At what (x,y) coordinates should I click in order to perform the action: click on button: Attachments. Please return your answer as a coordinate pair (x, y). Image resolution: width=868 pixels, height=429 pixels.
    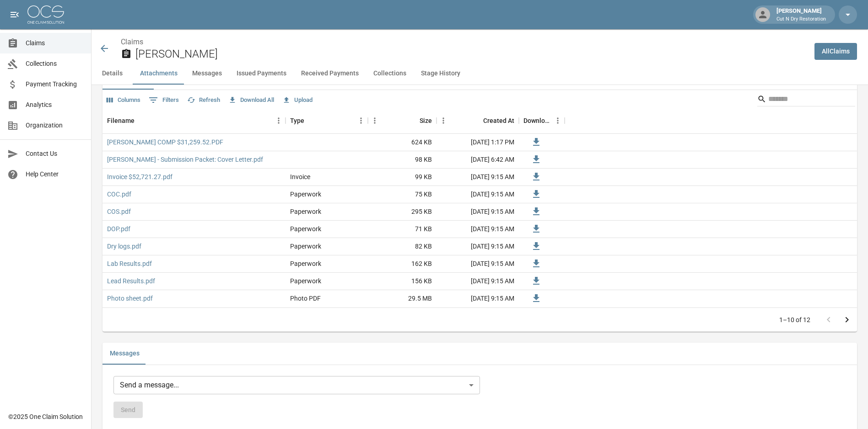
    Looking at the image, I should click on (159, 73).